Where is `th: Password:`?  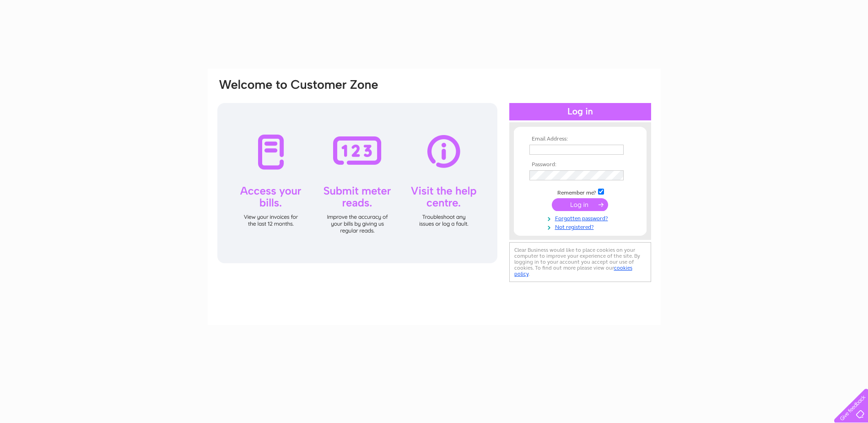
th: Password: is located at coordinates (580, 165).